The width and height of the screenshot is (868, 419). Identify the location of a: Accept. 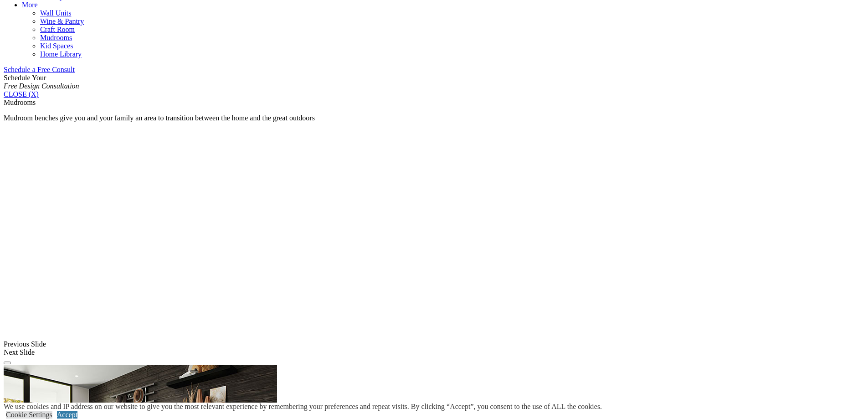
(67, 414).